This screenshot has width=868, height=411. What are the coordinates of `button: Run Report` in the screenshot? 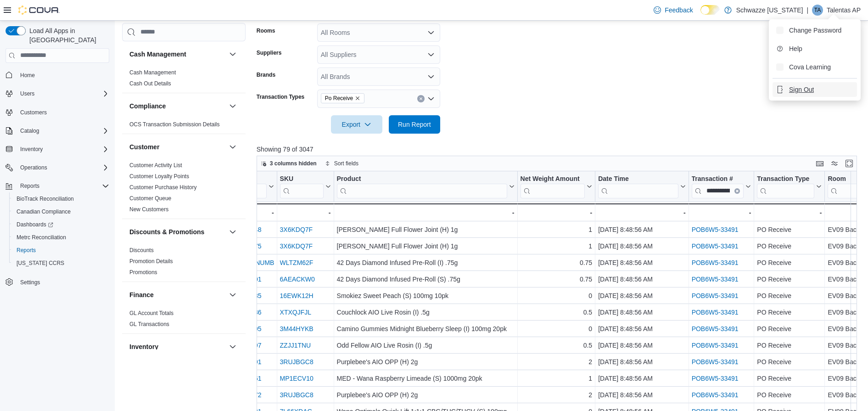 It's located at (414, 124).